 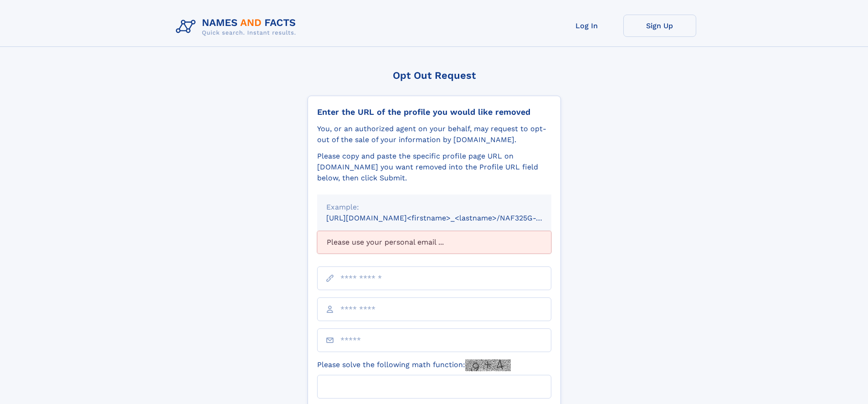 What do you see at coordinates (434, 134) in the screenshot?
I see `div: You, or an authorized agent on your behalf, may request to opt-out of the sale of your informatio...` at bounding box center [434, 134].